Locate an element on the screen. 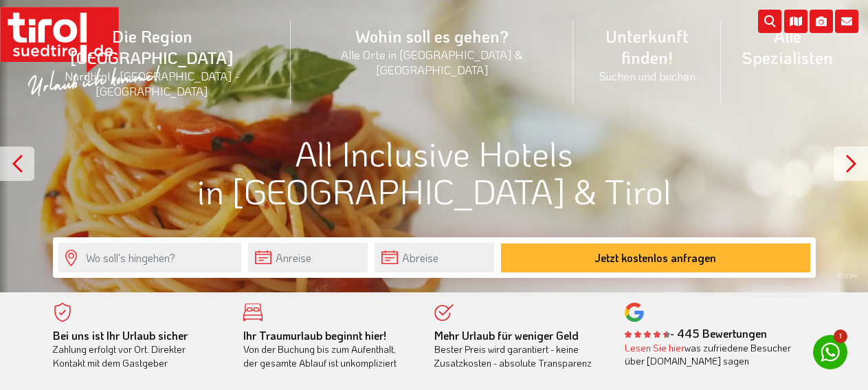 Image resolution: width=868 pixels, height=390 pixels. span: 1 is located at coordinates (841, 336).